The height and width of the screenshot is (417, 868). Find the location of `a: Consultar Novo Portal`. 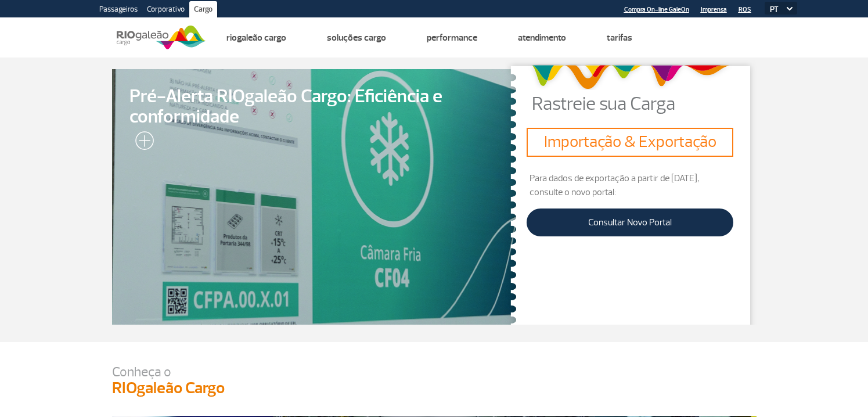

a: Consultar Novo Portal is located at coordinates (630, 222).